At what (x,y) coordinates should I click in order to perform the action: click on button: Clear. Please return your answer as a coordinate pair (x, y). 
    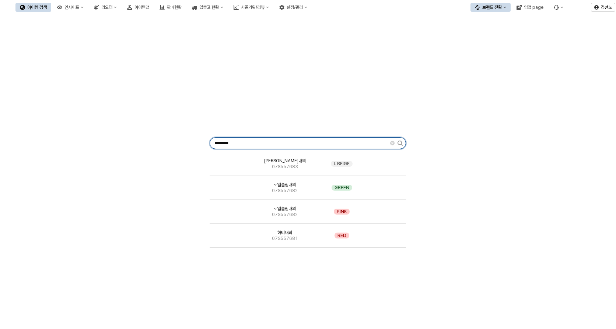
    Looking at the image, I should click on (392, 143).